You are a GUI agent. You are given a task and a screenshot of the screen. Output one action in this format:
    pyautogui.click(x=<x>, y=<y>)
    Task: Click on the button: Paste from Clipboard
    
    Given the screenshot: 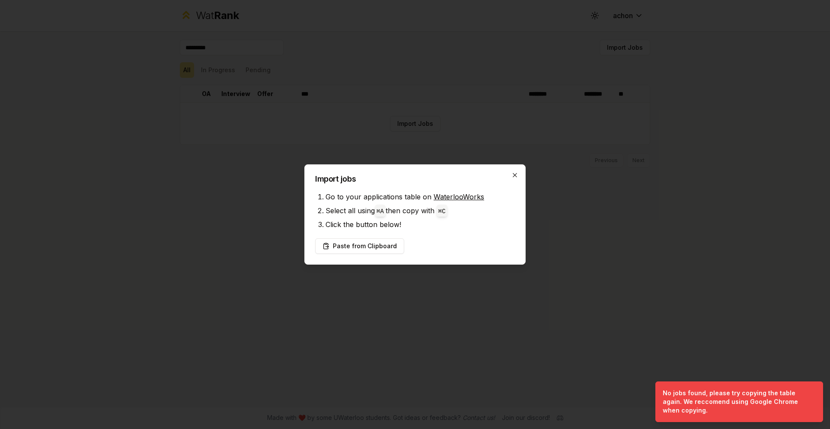 What is the action you would take?
    pyautogui.click(x=360, y=246)
    